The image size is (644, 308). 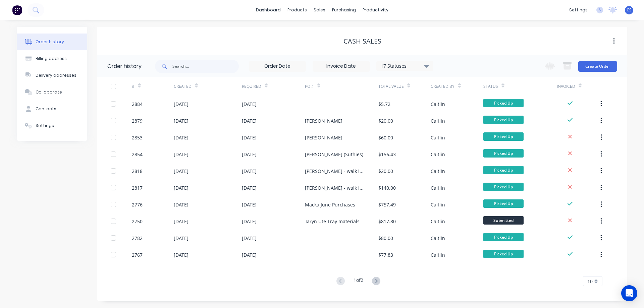 I want to click on div: $60.00, so click(x=386, y=137).